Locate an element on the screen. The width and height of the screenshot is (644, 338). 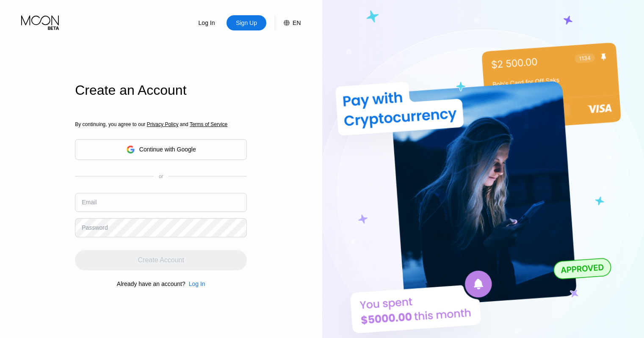
div: Create an Account is located at coordinates (161, 90).